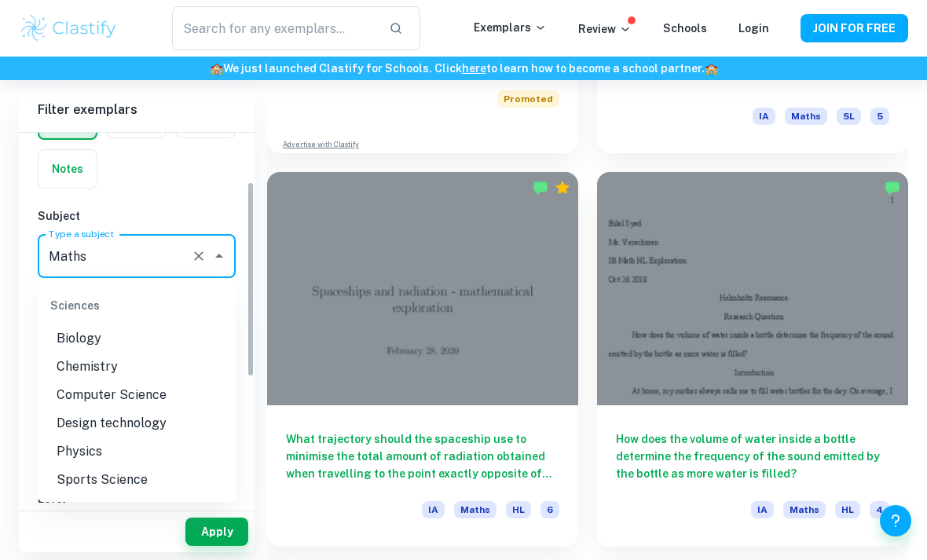 The height and width of the screenshot is (560, 927). I want to click on li: Physics, so click(137, 451).